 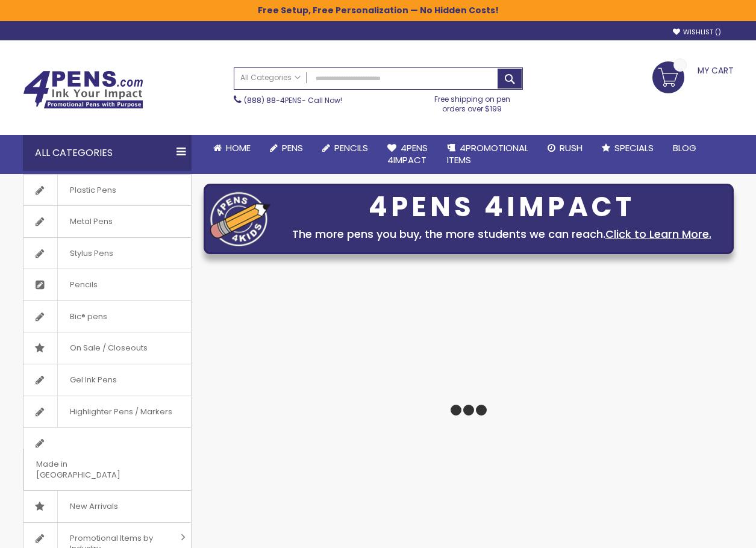 What do you see at coordinates (658, 233) in the screenshot?
I see `a: Click to Learn More.` at bounding box center [658, 233].